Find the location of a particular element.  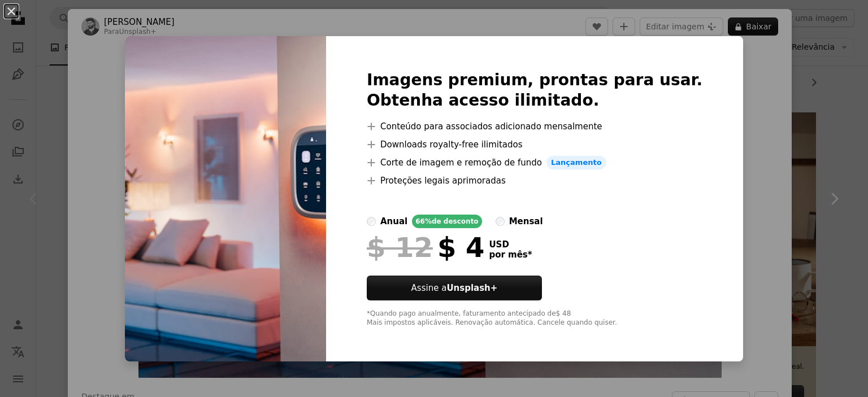

li: Downloads royalty-free ilimitados is located at coordinates (534, 145).